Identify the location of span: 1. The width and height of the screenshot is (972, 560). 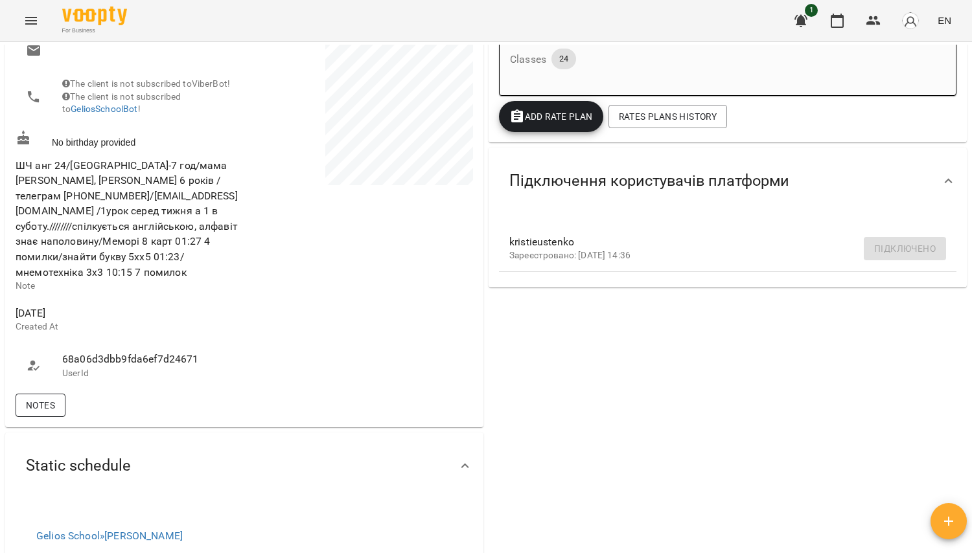
(812, 11).